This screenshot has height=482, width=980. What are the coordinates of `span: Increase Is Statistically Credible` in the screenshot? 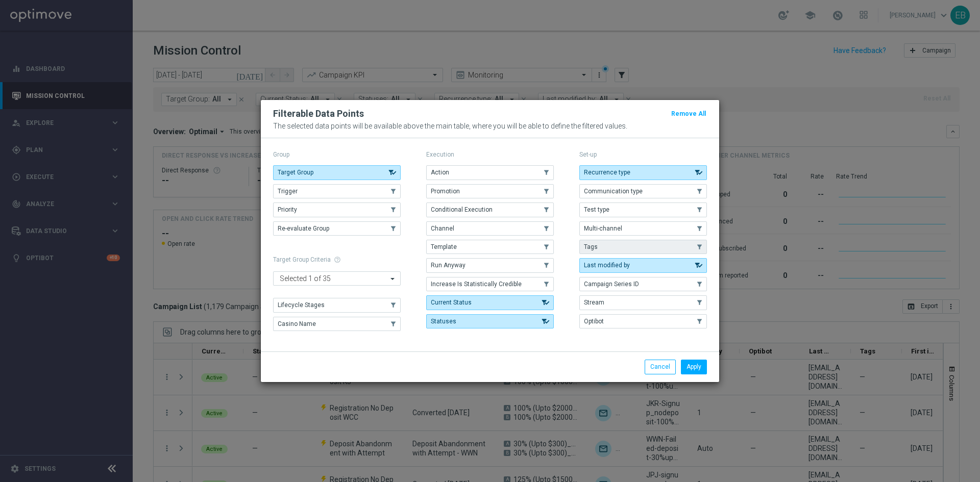 It's located at (476, 284).